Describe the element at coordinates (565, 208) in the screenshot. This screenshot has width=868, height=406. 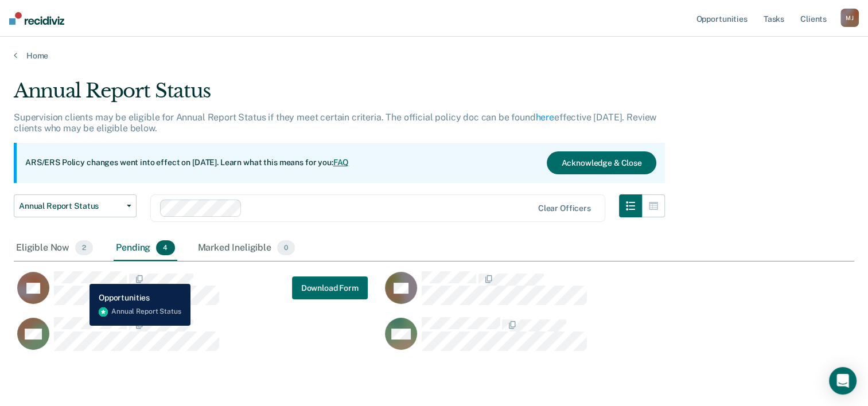
I see `div: Clear officers` at that location.